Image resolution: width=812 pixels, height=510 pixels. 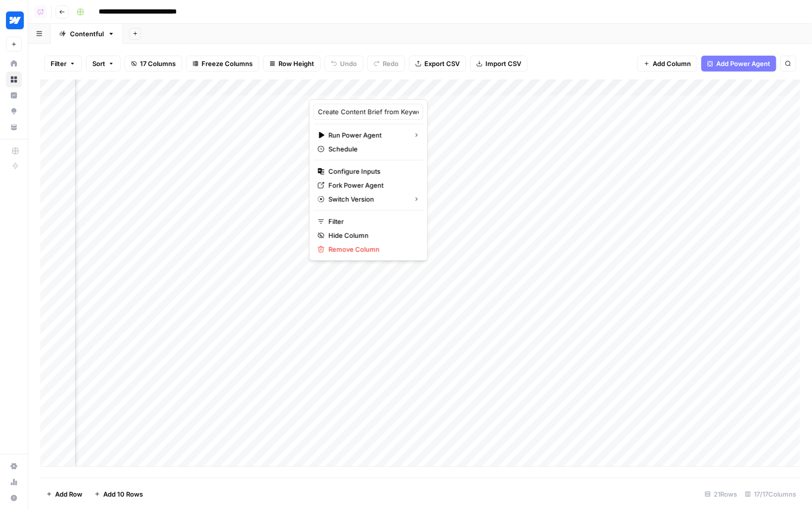 What do you see at coordinates (367, 135) in the screenshot?
I see `span: Run Power Agent` at bounding box center [367, 135].